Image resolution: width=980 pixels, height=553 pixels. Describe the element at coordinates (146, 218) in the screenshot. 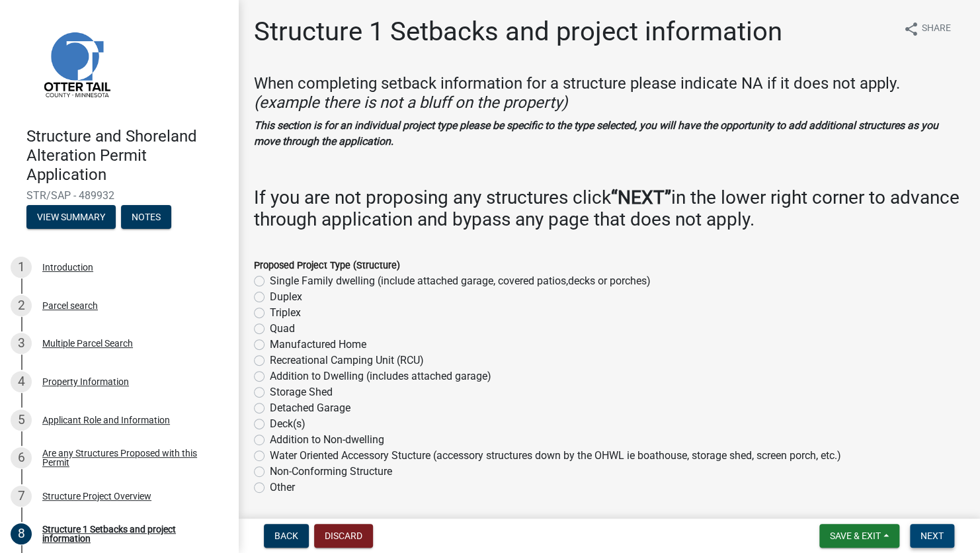

I see `wm-modal-confirm: Notes` at that location.